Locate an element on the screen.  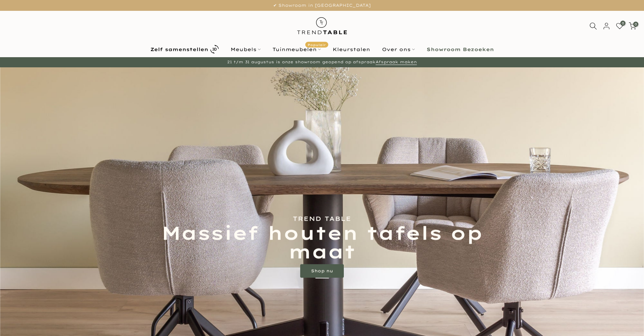
a: Zelf samenstellen is located at coordinates (184, 49).